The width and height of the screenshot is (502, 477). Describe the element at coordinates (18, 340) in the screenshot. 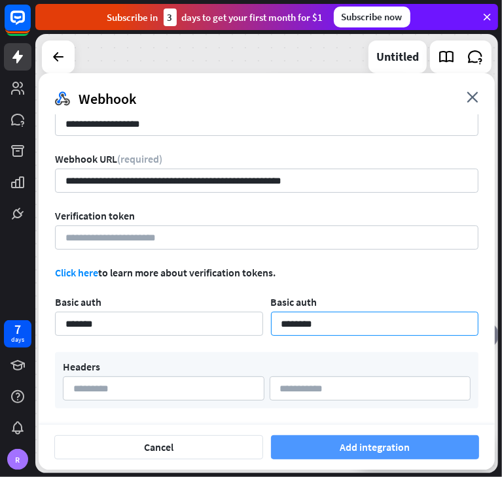

I see `div: days` at that location.